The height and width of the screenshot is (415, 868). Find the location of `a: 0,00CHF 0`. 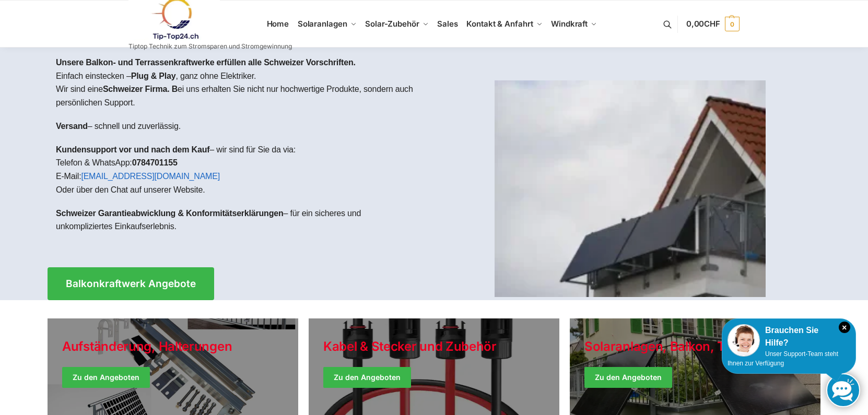

a: 0,00CHF 0 is located at coordinates (713, 24).